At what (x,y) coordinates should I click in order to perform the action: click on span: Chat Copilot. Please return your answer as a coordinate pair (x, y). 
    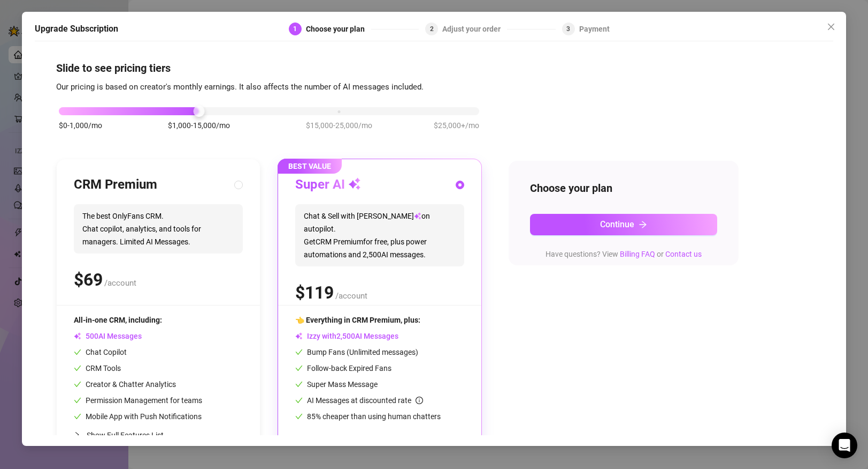
    Looking at the image, I should click on (100, 352).